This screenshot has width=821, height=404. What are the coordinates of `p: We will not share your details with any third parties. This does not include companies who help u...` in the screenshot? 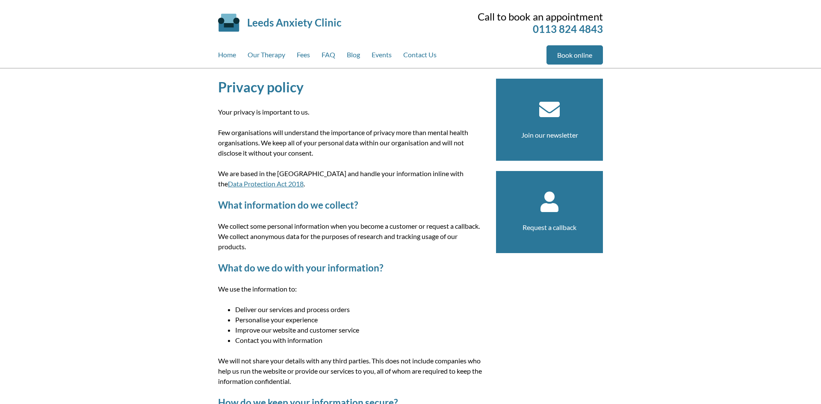 It's located at (352, 371).